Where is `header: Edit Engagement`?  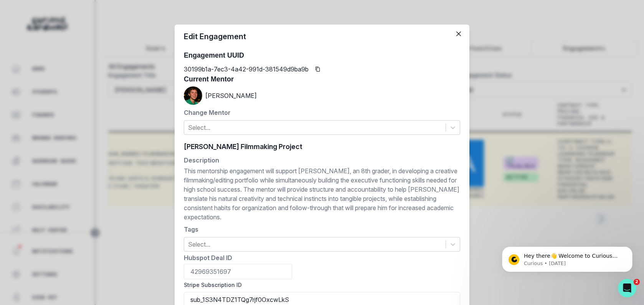
header: Edit Engagement is located at coordinates (322, 36).